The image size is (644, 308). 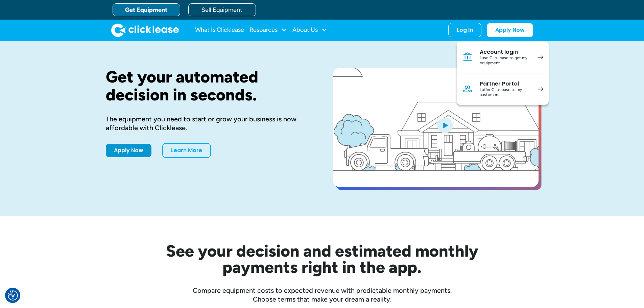 What do you see at coordinates (467, 89) in the screenshot?
I see `img: Person icon` at bounding box center [467, 89].